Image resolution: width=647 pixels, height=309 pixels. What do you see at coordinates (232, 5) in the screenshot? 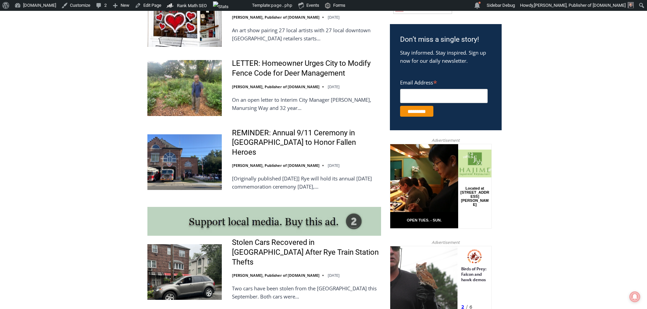
I see `img: Views over 48 hours. Click for more Jetpack Stats.` at bounding box center [232, 5].